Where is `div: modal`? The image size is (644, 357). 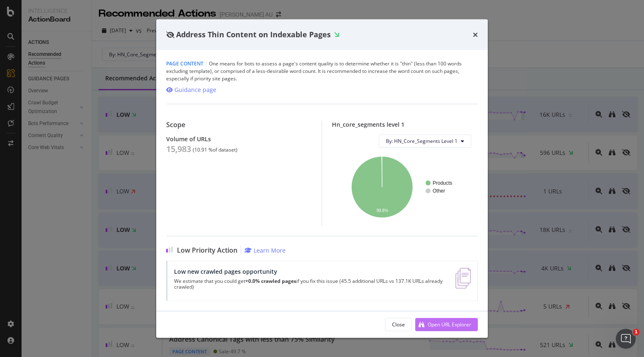 div: modal is located at coordinates (322, 179).